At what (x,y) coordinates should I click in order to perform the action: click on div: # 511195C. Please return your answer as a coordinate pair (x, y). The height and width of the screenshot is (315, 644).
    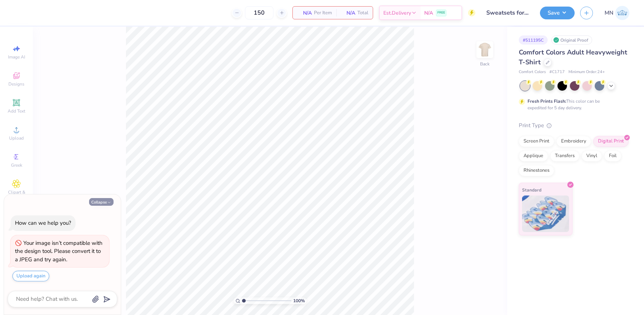
    Looking at the image, I should click on (533, 40).